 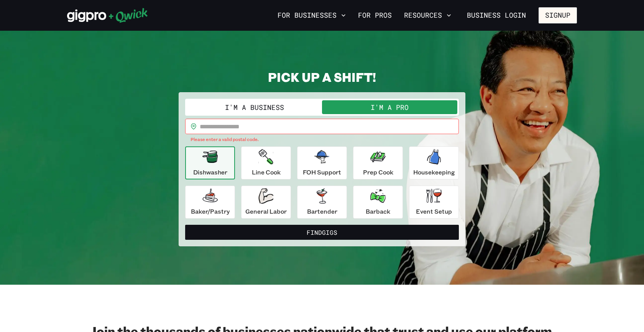 What do you see at coordinates (558, 15) in the screenshot?
I see `button: Signup` at bounding box center [558, 15].